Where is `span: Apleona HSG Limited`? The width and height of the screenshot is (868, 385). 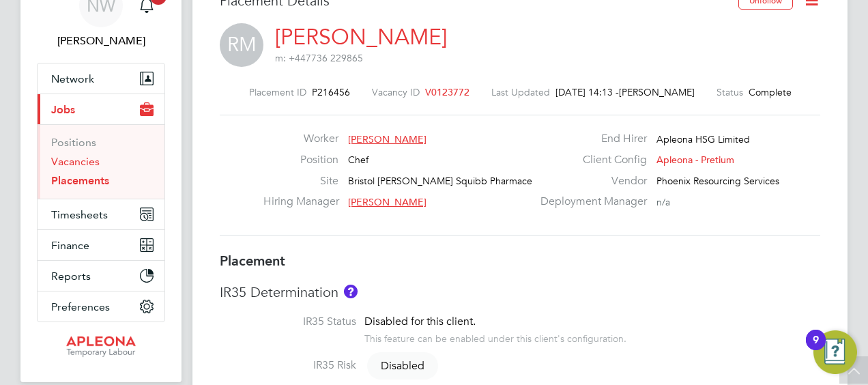
span: Apleona HSG Limited is located at coordinates (704, 139).